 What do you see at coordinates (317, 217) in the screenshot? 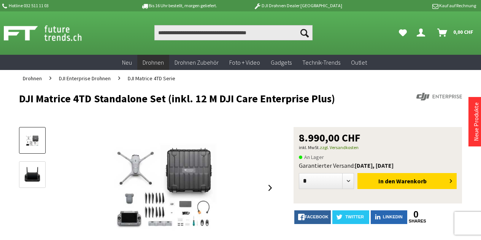
I see `span: facebook` at bounding box center [317, 217].